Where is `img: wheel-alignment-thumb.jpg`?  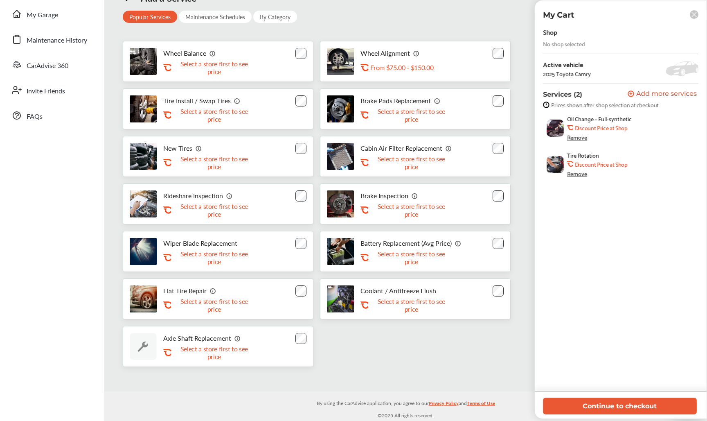
img: wheel-alignment-thumb.jpg is located at coordinates (341, 61).